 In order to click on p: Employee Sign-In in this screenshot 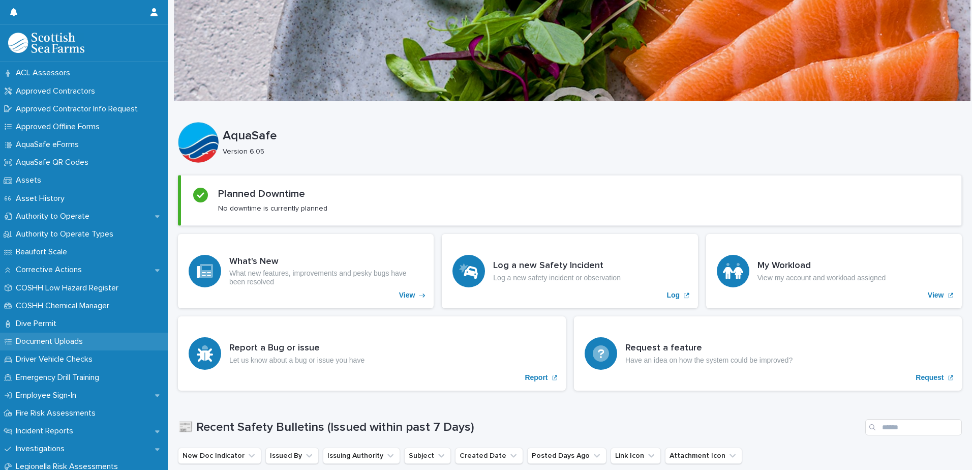, I will do `click(48, 395)`.